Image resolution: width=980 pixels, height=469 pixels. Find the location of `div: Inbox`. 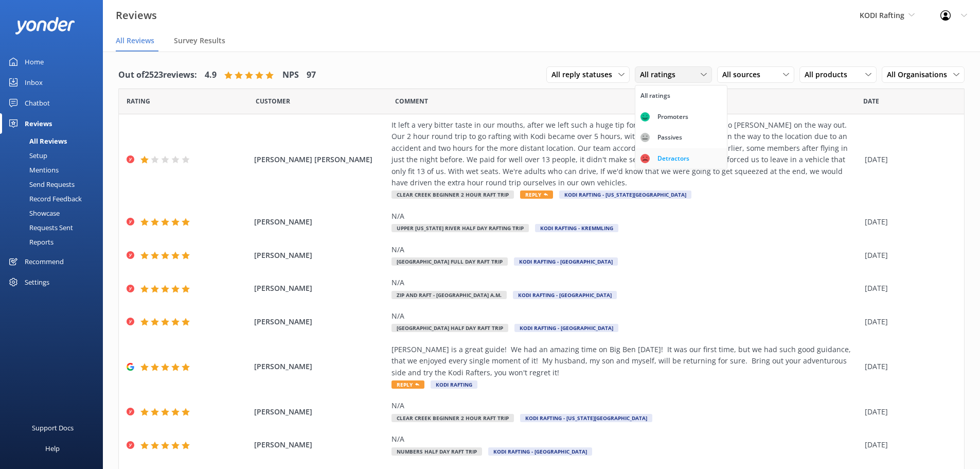

div: Inbox is located at coordinates (33, 82).